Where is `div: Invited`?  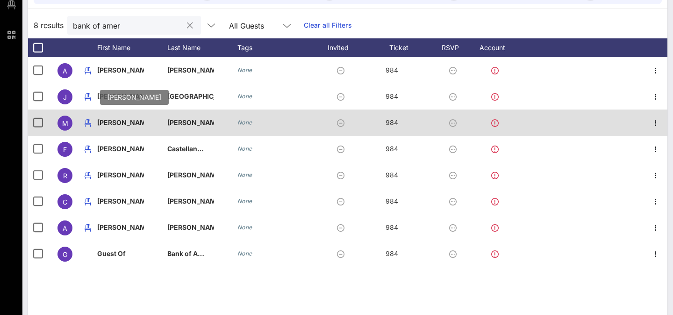
div: Invited is located at coordinates (343, 48).